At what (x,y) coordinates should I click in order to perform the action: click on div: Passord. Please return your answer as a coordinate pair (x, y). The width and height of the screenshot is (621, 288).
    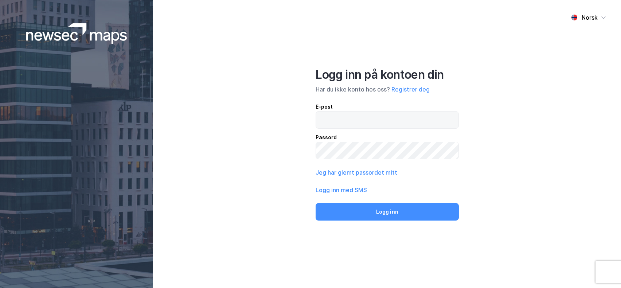
    Looking at the image, I should click on (387, 137).